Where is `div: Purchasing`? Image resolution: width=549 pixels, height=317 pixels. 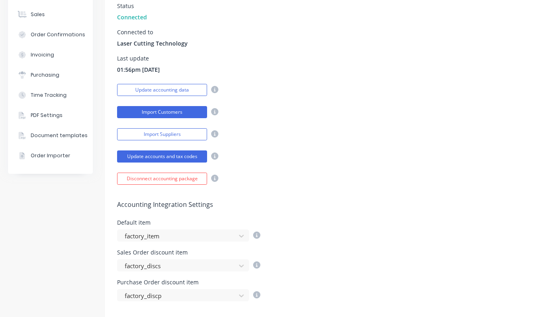 div: Purchasing is located at coordinates (45, 75).